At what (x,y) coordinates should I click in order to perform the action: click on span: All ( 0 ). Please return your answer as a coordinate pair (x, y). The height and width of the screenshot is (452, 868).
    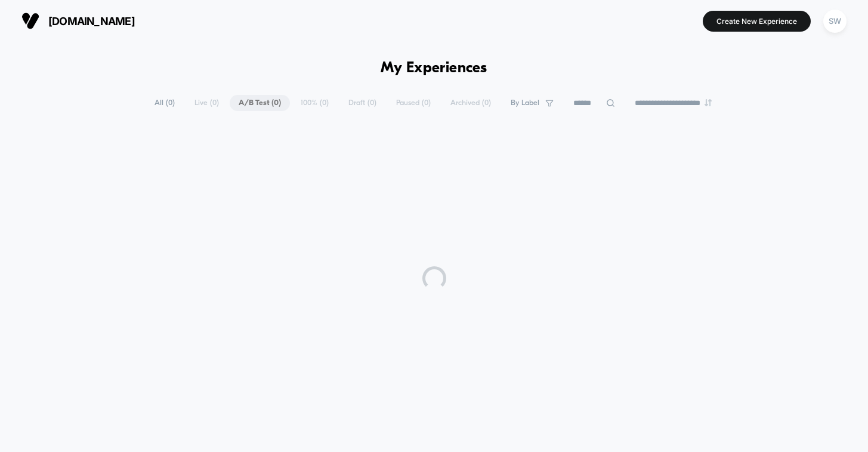
    Looking at the image, I should click on (164, 103).